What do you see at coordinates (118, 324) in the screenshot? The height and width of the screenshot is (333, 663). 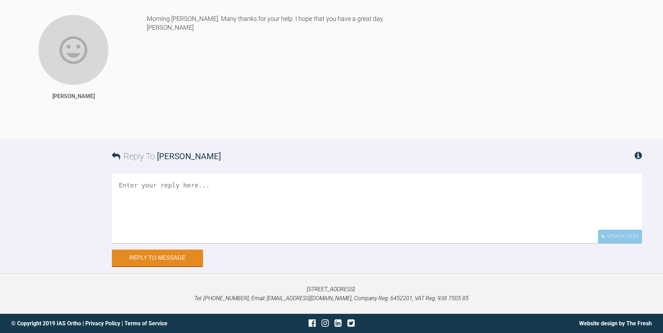 I see `div: © Copyright 2019 IAS Ortho | |` at bounding box center [118, 324].